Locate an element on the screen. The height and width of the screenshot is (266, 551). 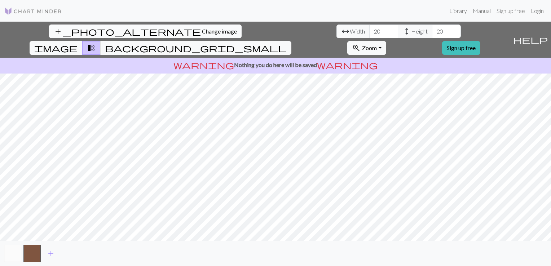
span: image is located at coordinates (56, 48).